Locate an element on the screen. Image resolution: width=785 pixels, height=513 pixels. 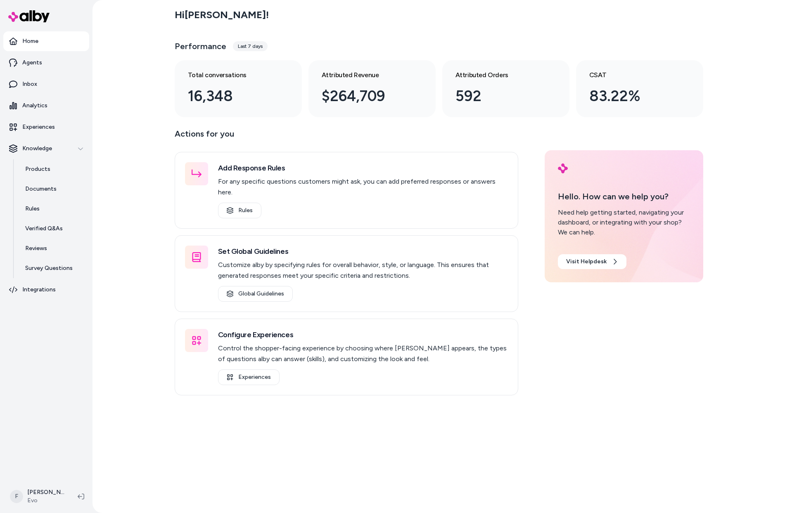
p: Verified Q&As is located at coordinates (44, 229).